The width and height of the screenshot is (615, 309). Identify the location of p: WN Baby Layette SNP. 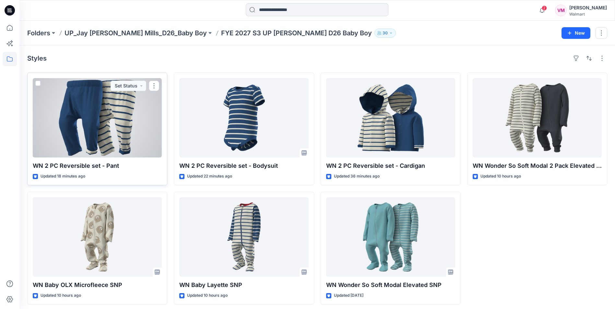
(244, 285).